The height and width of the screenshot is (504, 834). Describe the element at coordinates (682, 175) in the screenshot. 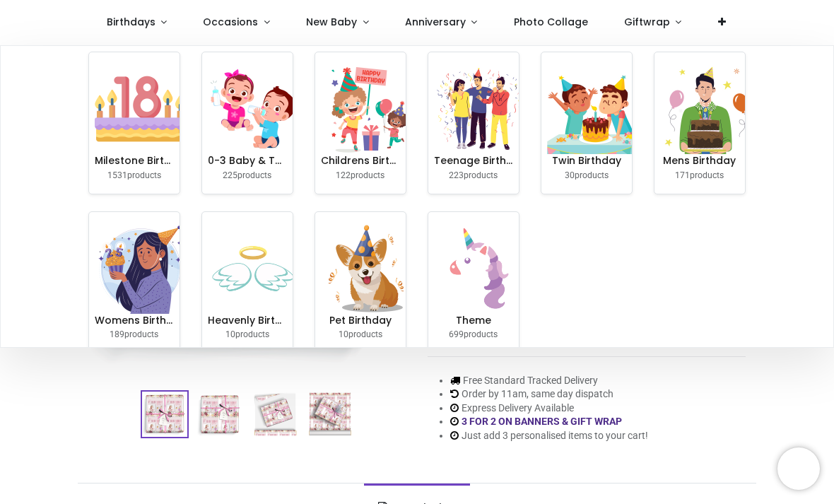

I see `span: 171` at that location.